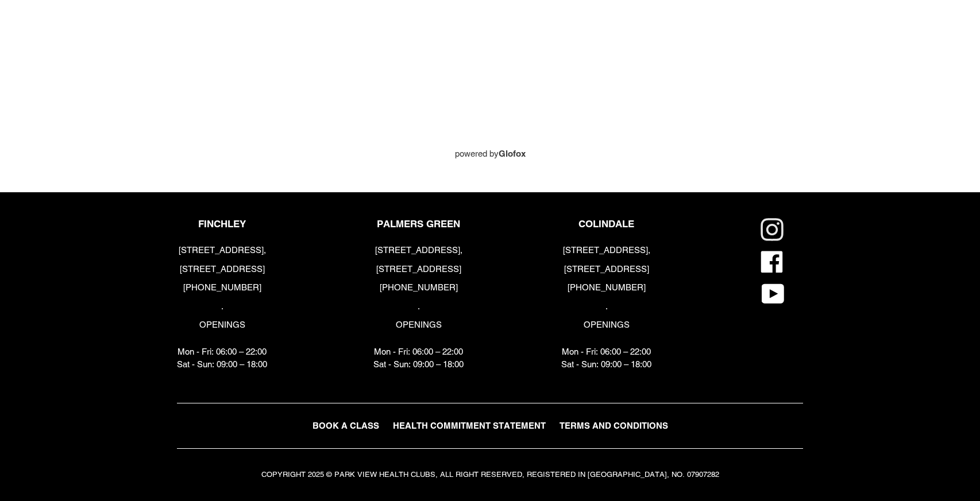 Image resolution: width=980 pixels, height=501 pixels. Describe the element at coordinates (346, 426) in the screenshot. I see `span: BOOK A CLASS` at that location.